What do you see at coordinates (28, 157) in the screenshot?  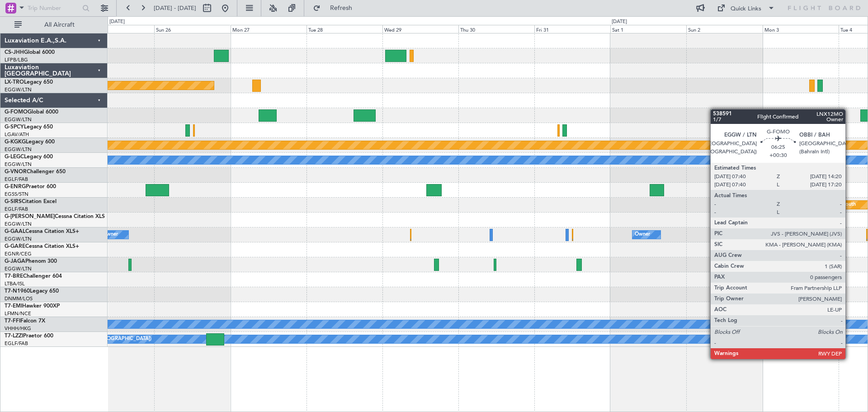 I see `a: G-LEGCLegacy 600` at bounding box center [28, 157].